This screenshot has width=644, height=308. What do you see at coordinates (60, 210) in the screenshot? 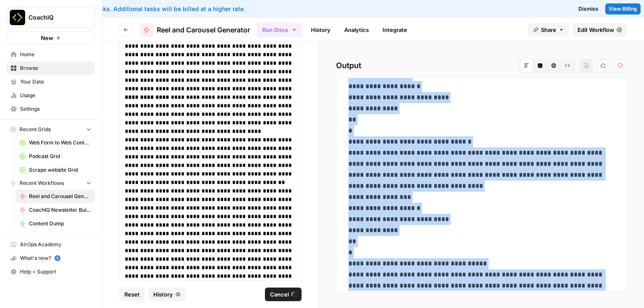
I see `span: CoachIQ Newsletter Builder` at bounding box center [60, 210].